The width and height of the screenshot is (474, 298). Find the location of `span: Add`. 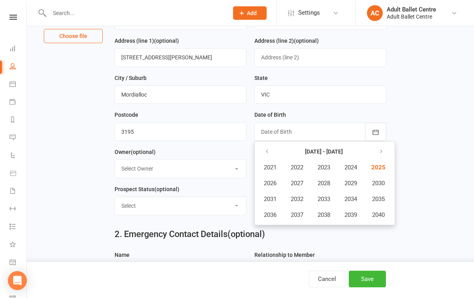

span: Add is located at coordinates (252, 13).